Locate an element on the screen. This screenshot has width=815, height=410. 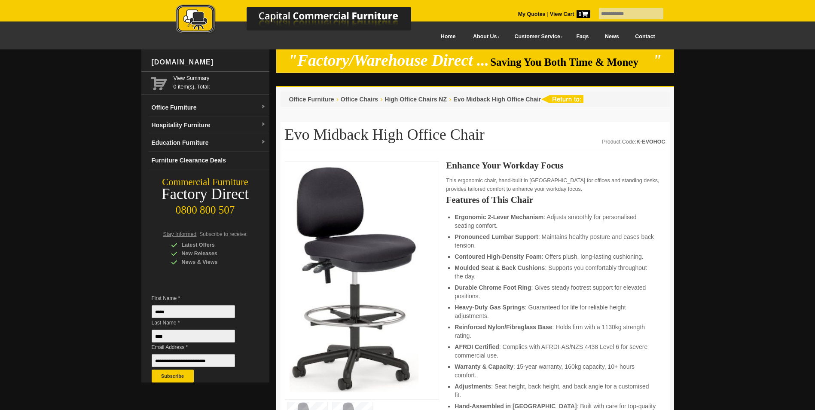
strong: Pronounced Lumbar Support is located at coordinates (496, 237).